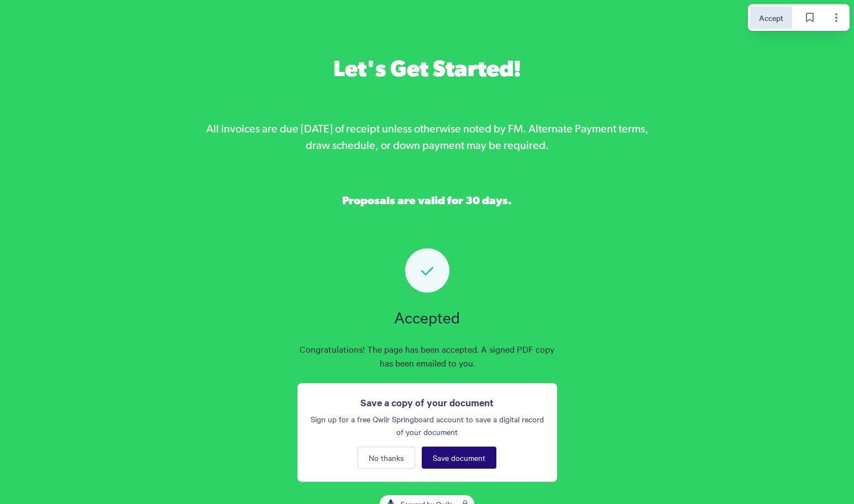 The height and width of the screenshot is (504, 854). I want to click on button: No thanks, so click(386, 458).